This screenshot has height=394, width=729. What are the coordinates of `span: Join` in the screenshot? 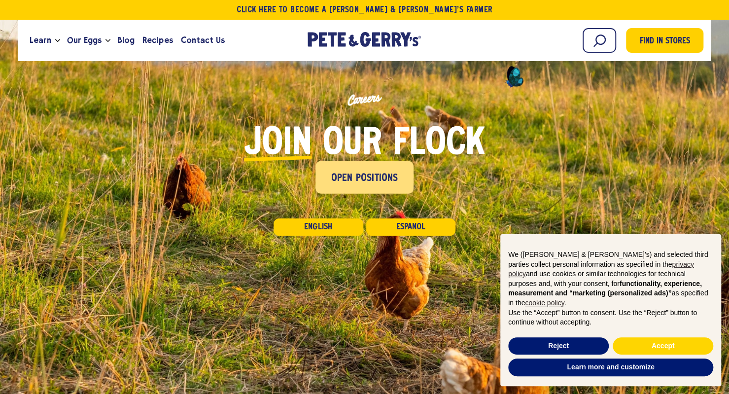 It's located at (277, 144).